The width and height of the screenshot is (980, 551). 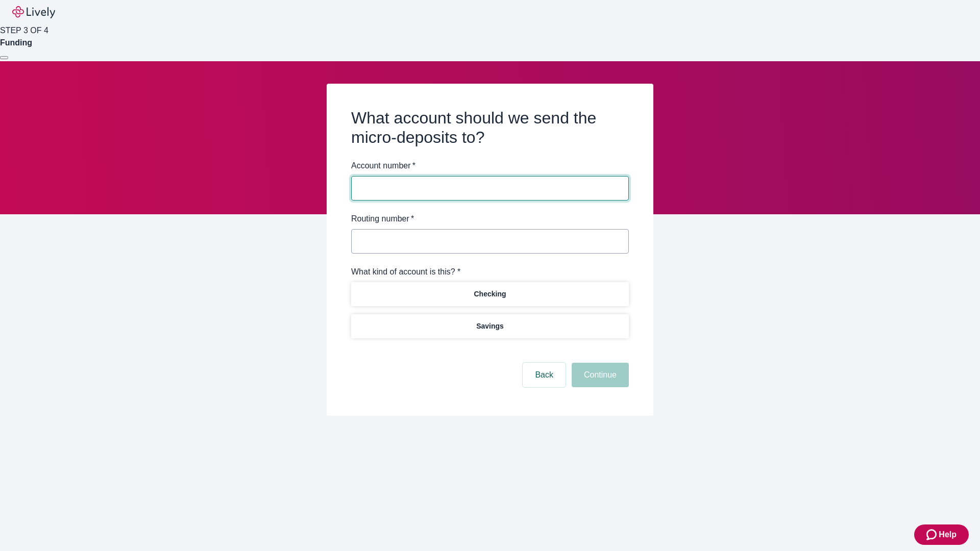 What do you see at coordinates (490, 294) in the screenshot?
I see `p: Checking` at bounding box center [490, 294].